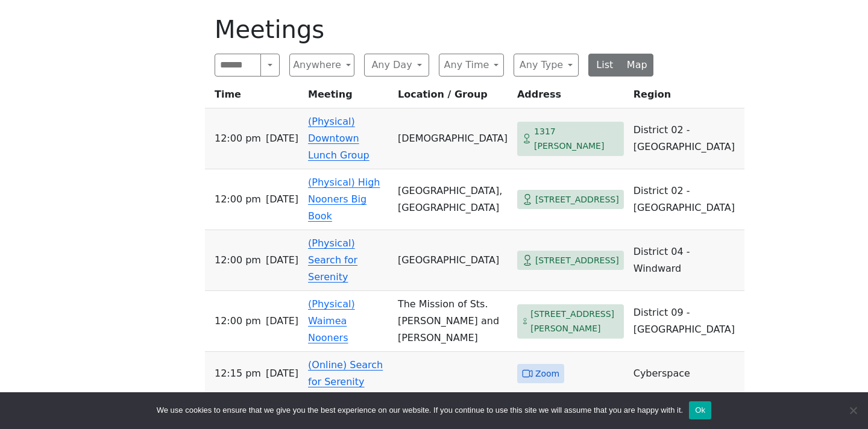  Describe the element at coordinates (686, 97) in the screenshot. I see `th: Region` at that location.